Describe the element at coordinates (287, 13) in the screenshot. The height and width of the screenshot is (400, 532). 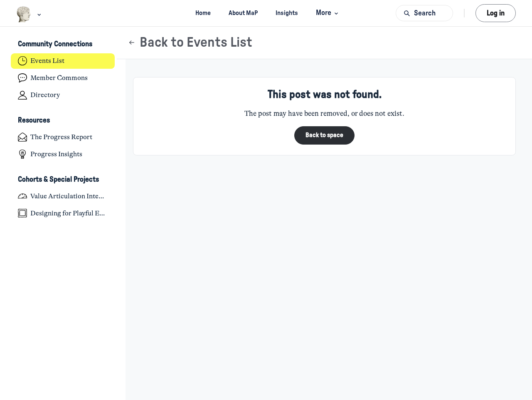
I see `a: Insights` at that location.